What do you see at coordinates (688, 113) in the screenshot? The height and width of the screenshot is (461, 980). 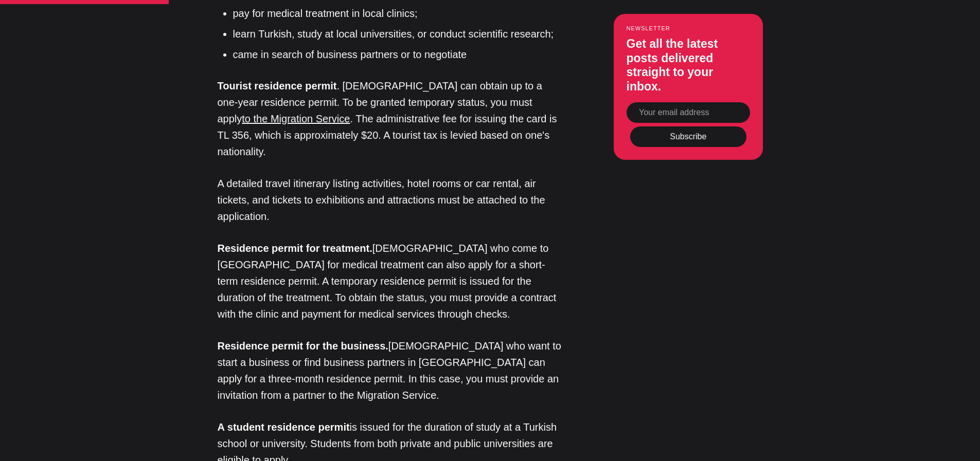 I see `input: Your email address` at bounding box center [688, 113].